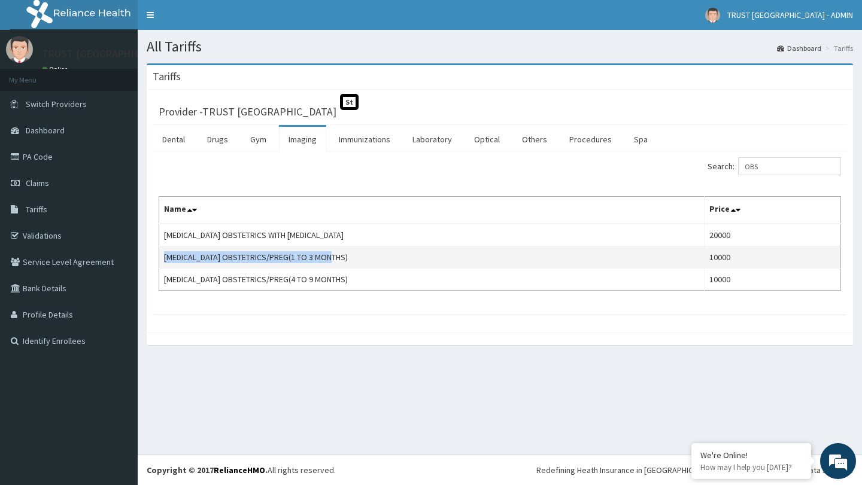 The height and width of the screenshot is (485, 862). I want to click on a: Dental, so click(174, 139).